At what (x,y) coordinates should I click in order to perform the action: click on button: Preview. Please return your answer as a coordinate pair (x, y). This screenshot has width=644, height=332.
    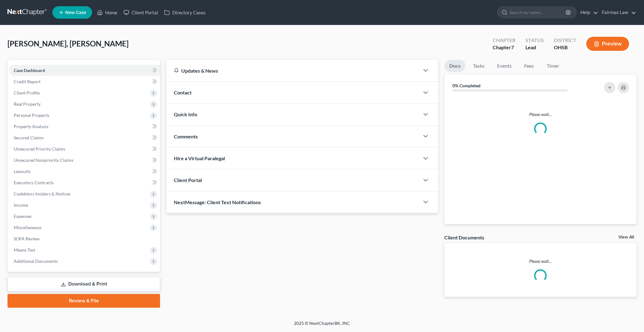
    Looking at the image, I should click on (607, 44).